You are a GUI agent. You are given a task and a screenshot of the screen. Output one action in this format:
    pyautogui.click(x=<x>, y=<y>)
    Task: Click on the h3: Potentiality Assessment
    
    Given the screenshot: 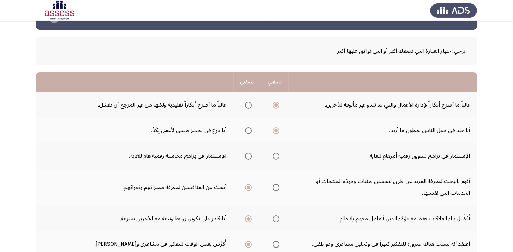 What is the action you would take?
    pyautogui.click(x=271, y=18)
    